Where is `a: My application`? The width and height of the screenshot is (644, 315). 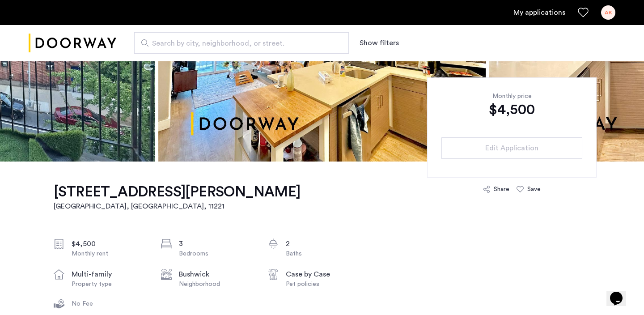
a: My application is located at coordinates (539, 12).